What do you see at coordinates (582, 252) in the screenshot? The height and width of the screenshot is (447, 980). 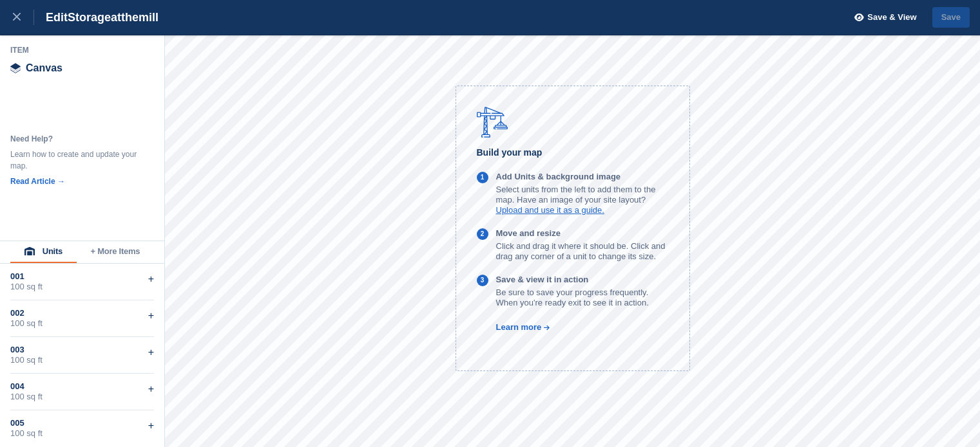 I see `p: Click and drag it where it should be. Click and drag any corner of a unit to change its size.` at bounding box center [582, 252].